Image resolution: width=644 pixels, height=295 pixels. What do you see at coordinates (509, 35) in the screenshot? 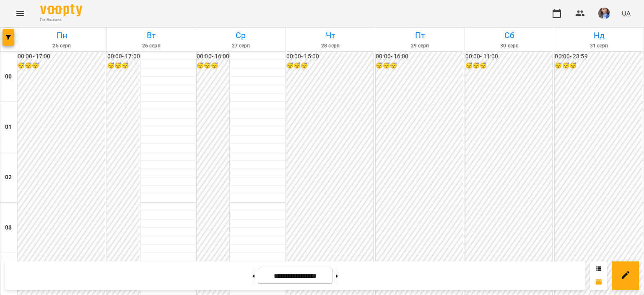
I see `h6: Сб` at bounding box center [509, 35].